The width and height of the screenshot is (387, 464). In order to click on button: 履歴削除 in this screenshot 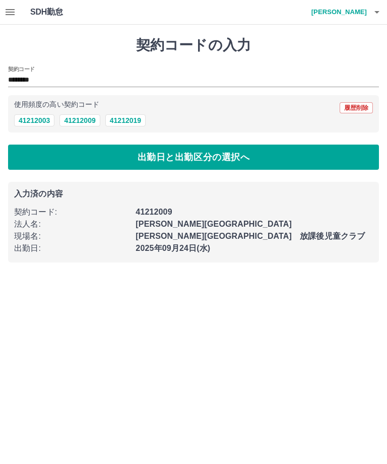, I will do `click(356, 108)`.